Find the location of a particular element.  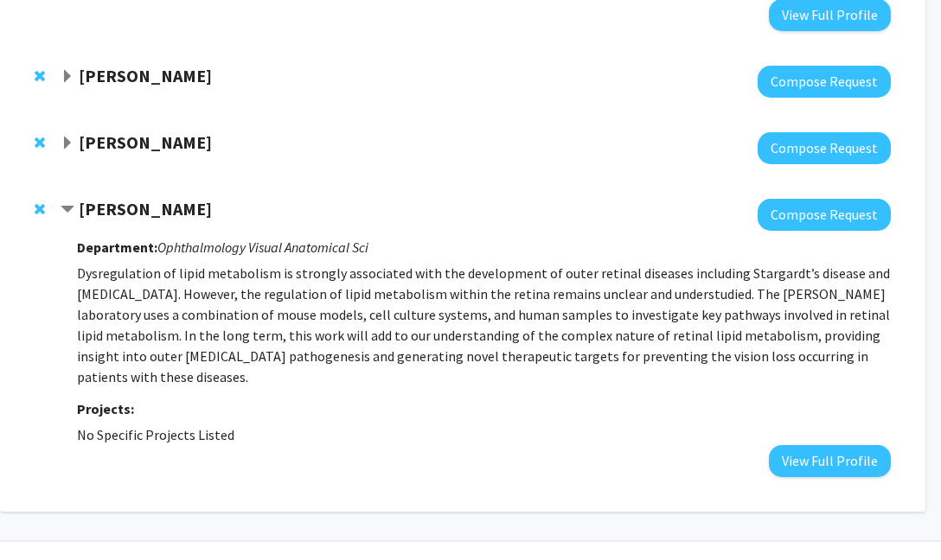

button: Compose Request to Ryan Mohan is located at coordinates (824, 81).